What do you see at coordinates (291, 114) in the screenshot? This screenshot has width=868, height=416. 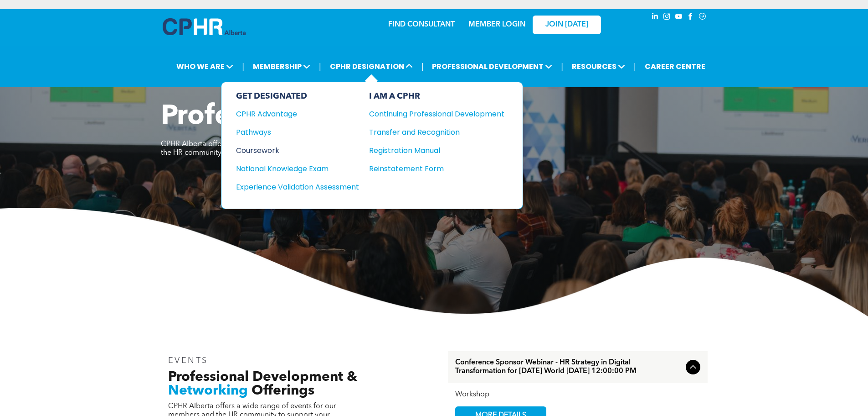 I see `div: CPHR Advantage` at bounding box center [291, 114].